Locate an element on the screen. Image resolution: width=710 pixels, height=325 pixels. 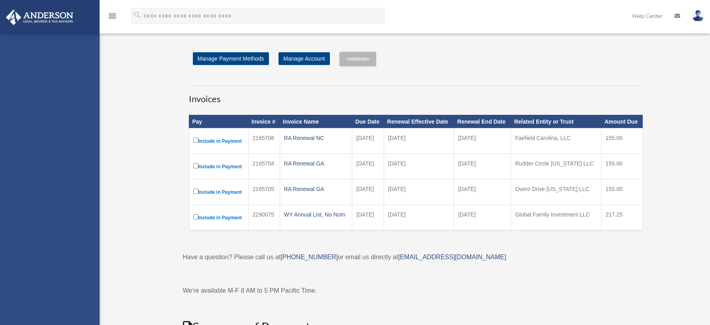
th: Invoice # is located at coordinates (264, 121).